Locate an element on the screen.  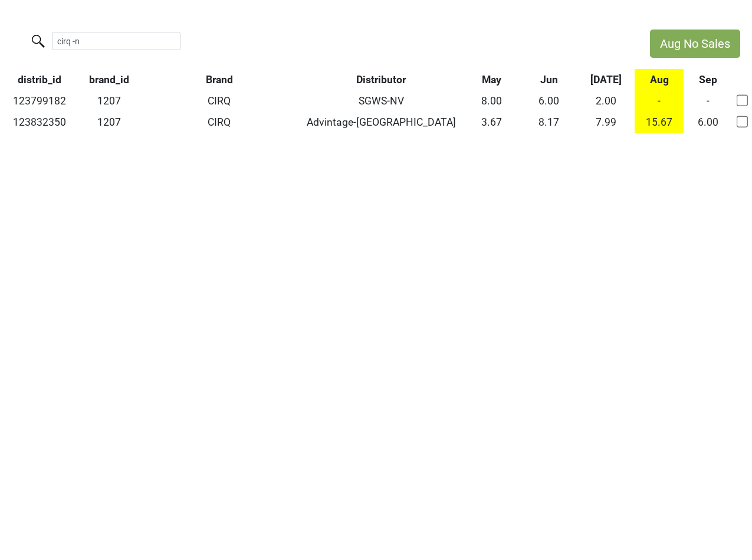
td: 3.67 is located at coordinates (491, 122).